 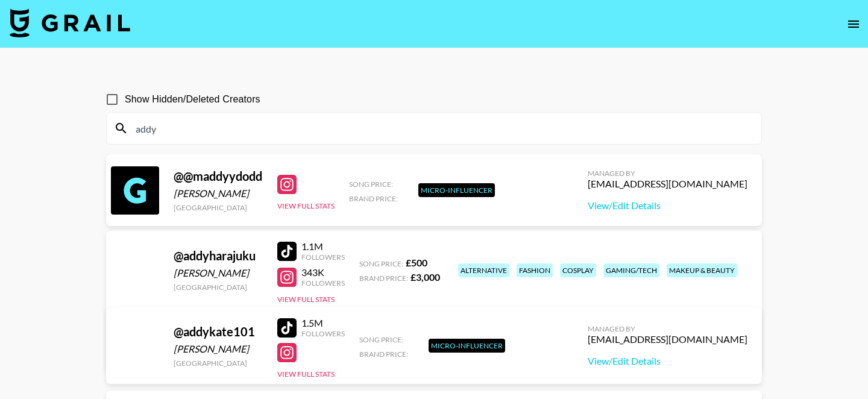 What do you see at coordinates (701, 270) in the screenshot?
I see `div: makeup & beauty` at bounding box center [701, 270].